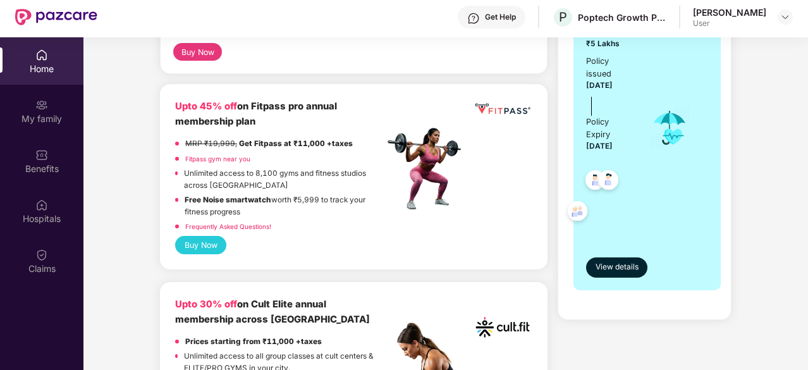 The width and height of the screenshot is (808, 370). I want to click on b: Upto 45% off, so click(206, 106).